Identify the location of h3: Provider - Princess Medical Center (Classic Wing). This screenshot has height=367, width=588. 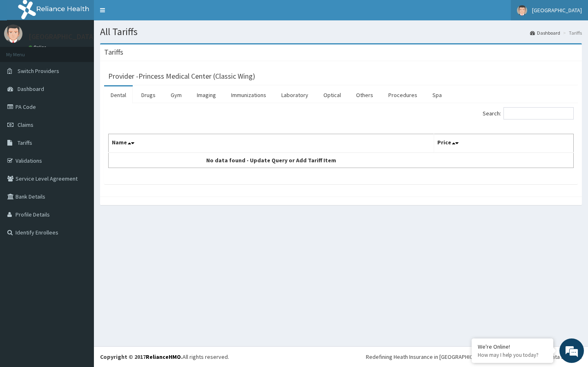
(182, 76).